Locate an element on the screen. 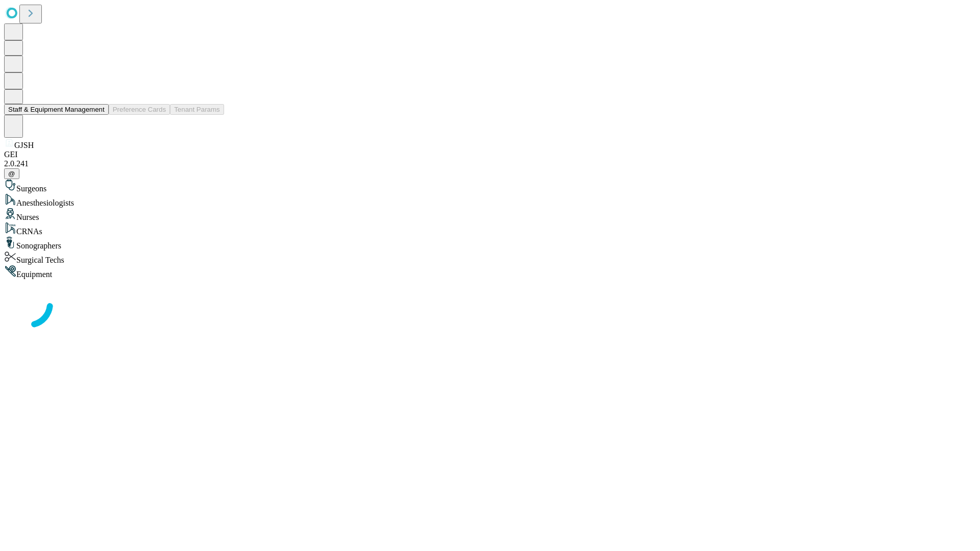 This screenshot has width=980, height=551. div: Surgical Techs is located at coordinates (490, 258).